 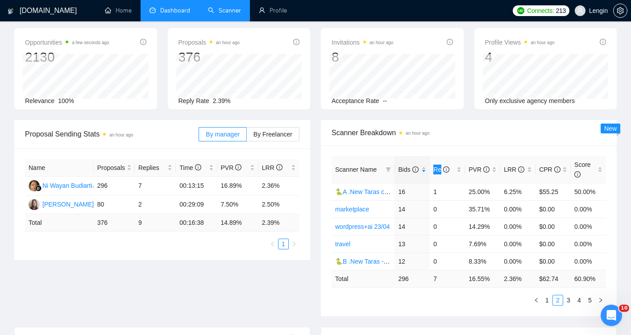 What do you see at coordinates (67, 57) in the screenshot?
I see `div: 2130` at bounding box center [67, 57].